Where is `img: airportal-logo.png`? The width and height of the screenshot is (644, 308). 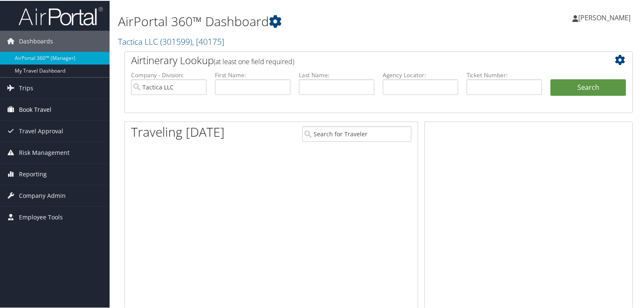
img: airportal-logo.png is located at coordinates (61, 15).